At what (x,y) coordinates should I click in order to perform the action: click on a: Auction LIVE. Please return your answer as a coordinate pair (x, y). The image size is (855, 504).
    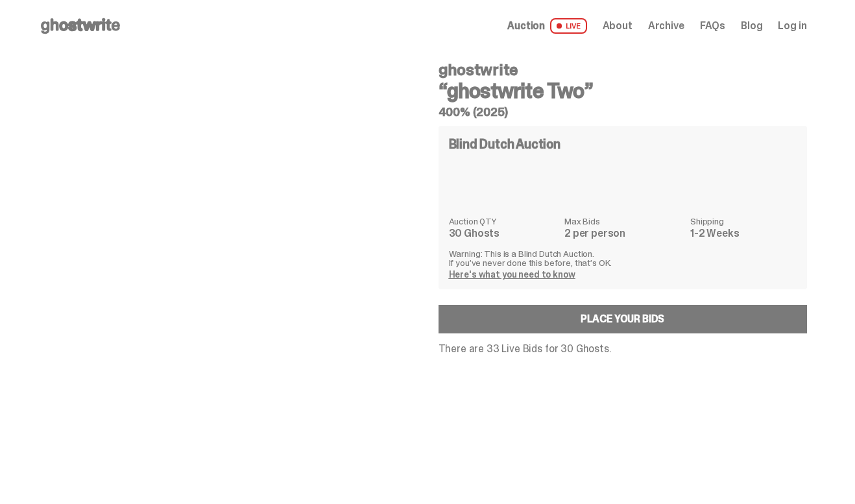
    Looking at the image, I should click on (547, 26).